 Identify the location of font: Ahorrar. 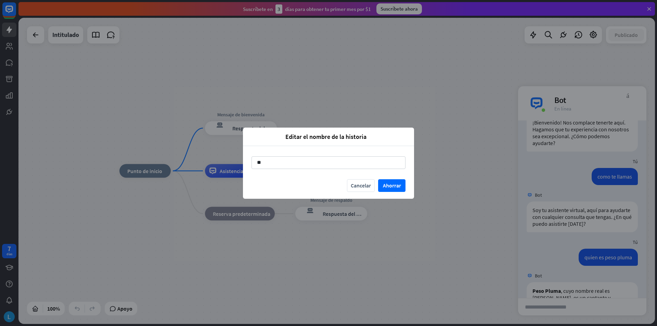
(392, 186).